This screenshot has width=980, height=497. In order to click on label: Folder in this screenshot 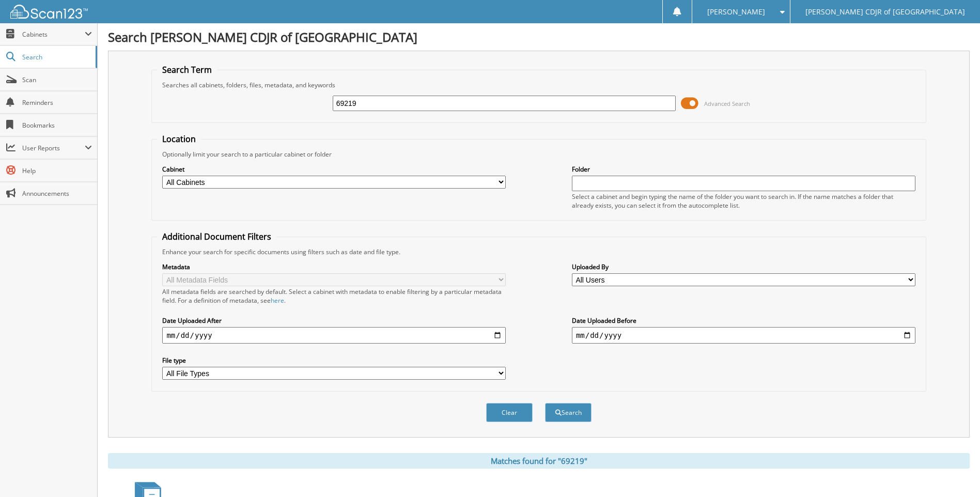, I will do `click(744, 169)`.